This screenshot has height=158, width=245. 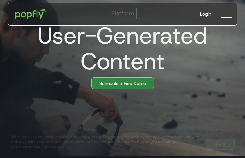 I want to click on div: When you visit or log in, cookies and similar technologies may be used by our data partners to li..., so click(x=105, y=142).